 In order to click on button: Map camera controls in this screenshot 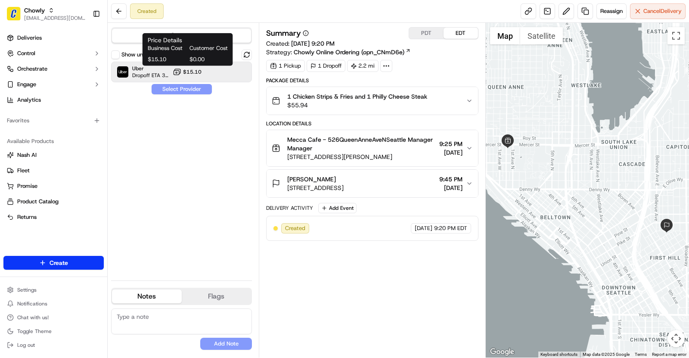, I will do `click(676, 339)`.